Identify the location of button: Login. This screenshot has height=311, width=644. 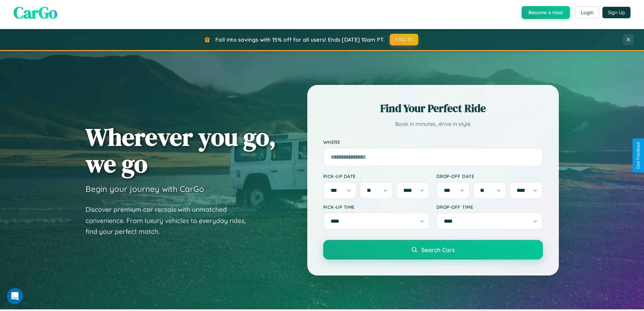
(587, 12).